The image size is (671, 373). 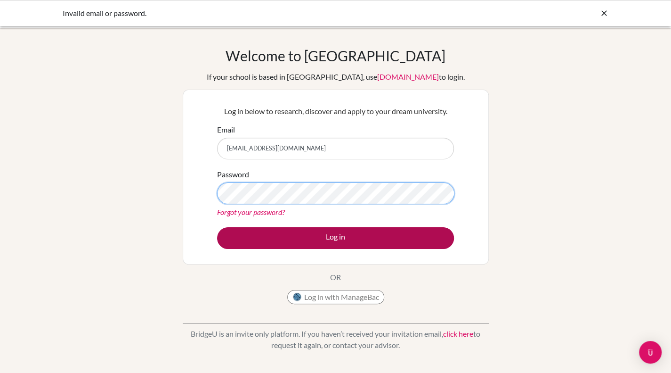 I want to click on a: click here, so click(x=458, y=333).